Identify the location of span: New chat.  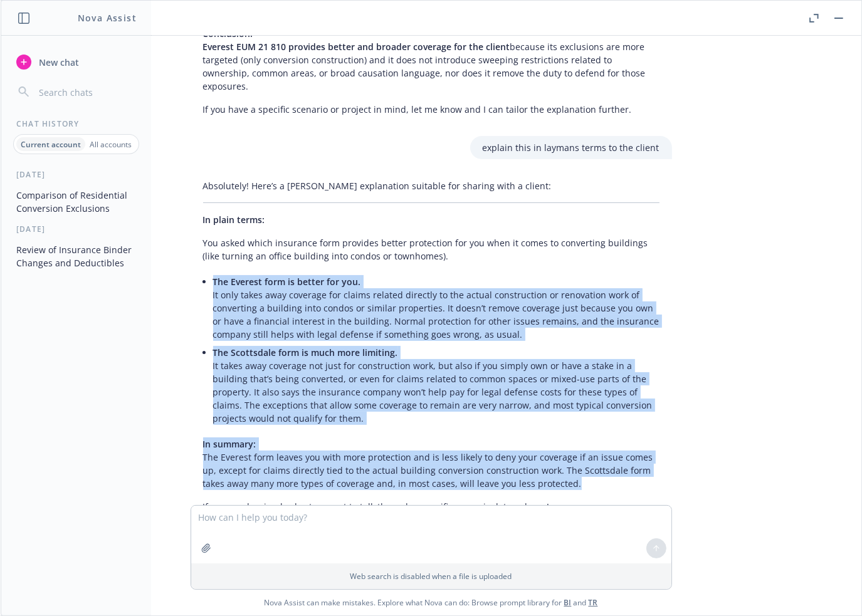
(58, 62).